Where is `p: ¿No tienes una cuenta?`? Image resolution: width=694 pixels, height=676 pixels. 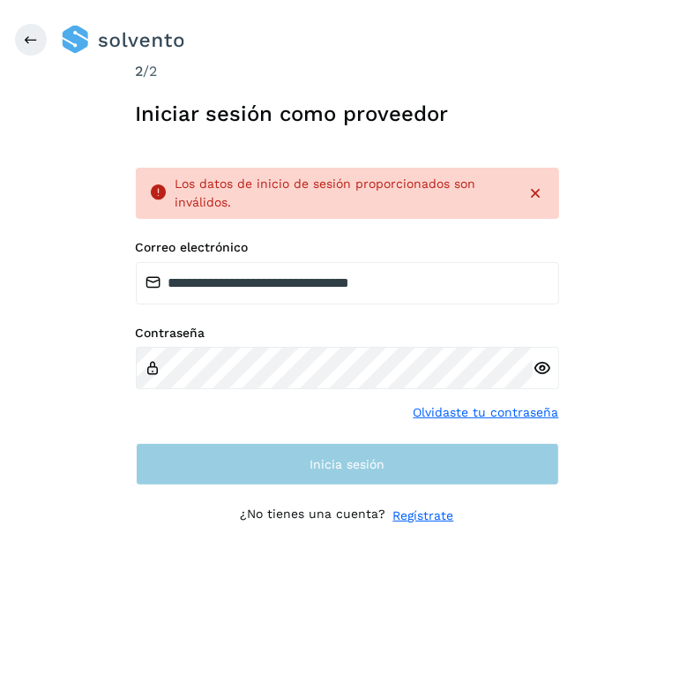 p: ¿No tienes una cuenta? is located at coordinates (313, 515).